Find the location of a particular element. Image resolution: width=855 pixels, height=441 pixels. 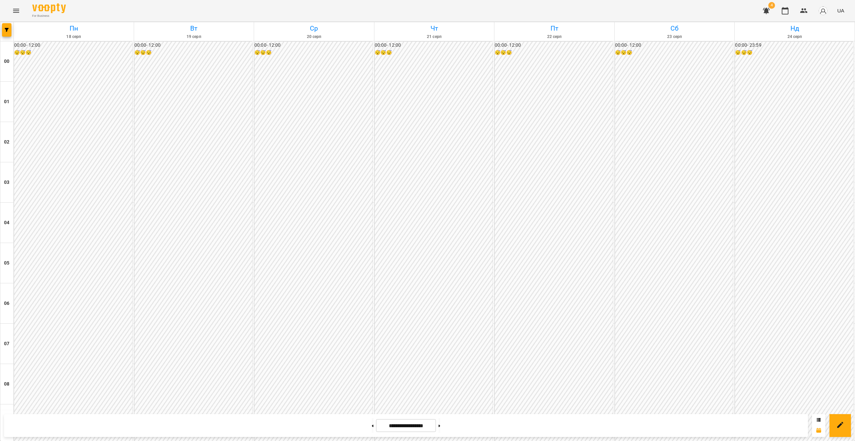

h6: 00:00 - 23:59 is located at coordinates (794, 45).